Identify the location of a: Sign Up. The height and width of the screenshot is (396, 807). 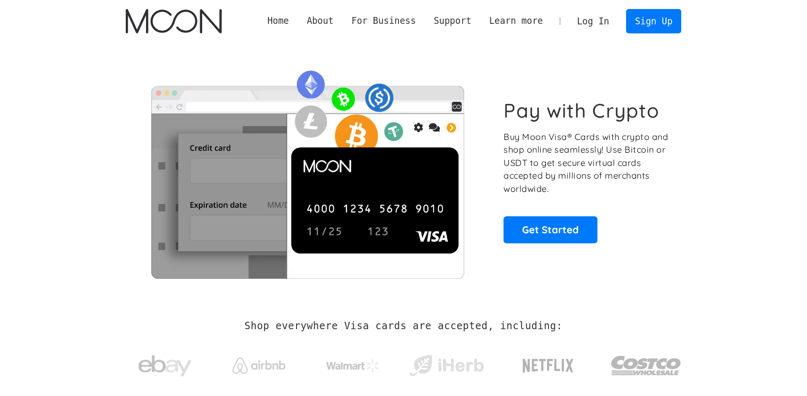
(654, 21).